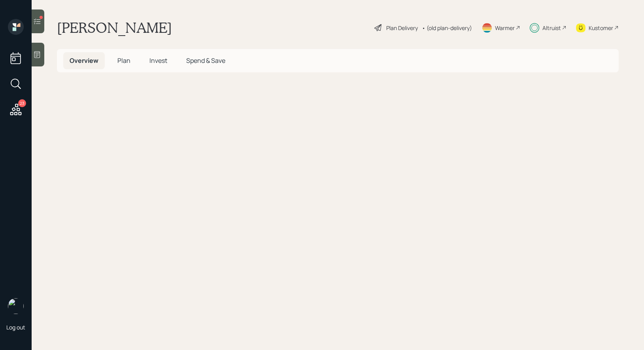 The height and width of the screenshot is (350, 644). Describe the element at coordinates (601, 28) in the screenshot. I see `div: Kustomer` at that location.